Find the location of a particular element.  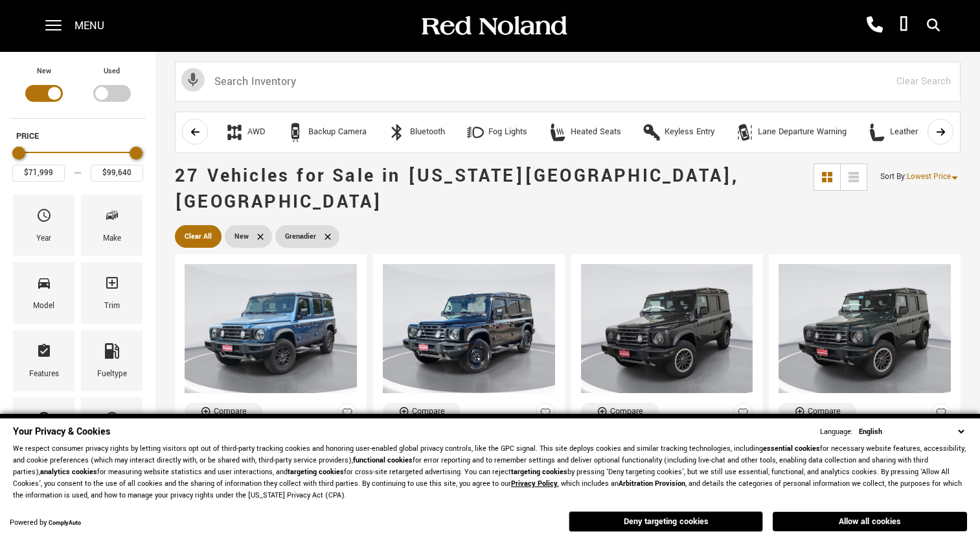

a: ComplyAuto is located at coordinates (65, 522).